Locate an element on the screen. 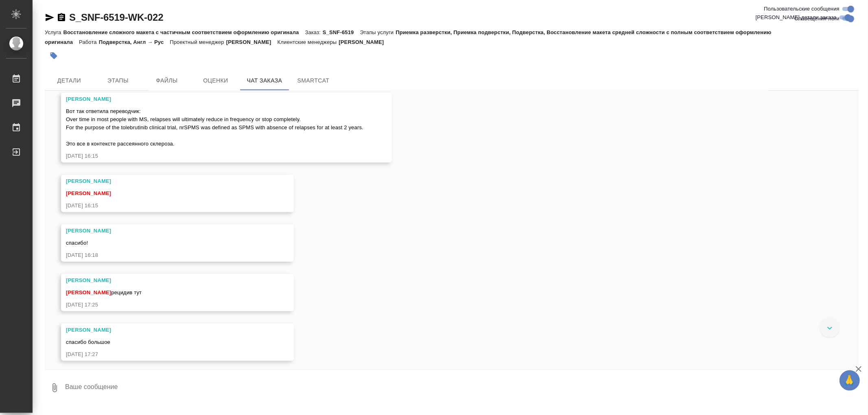 The width and height of the screenshot is (868, 415). p: Приемка разверстки, Приемка подверстки, Подверстка, Восстановление макета средней сложности с пол... is located at coordinates (408, 37).